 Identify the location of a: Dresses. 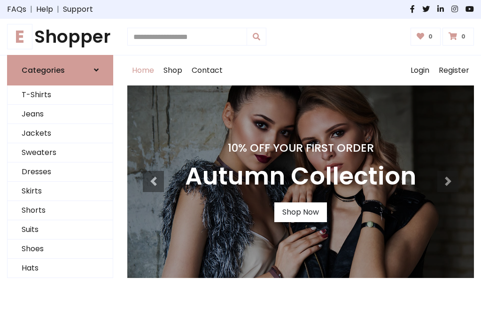
(60, 172).